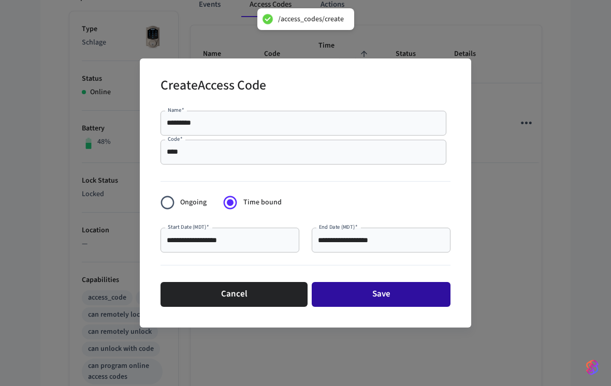 This screenshot has height=386, width=611. I want to click on button: Cancel, so click(234, 294).